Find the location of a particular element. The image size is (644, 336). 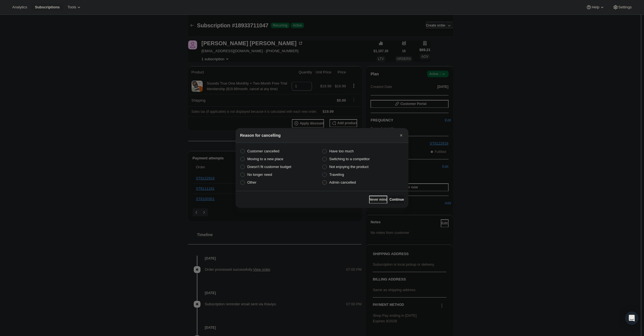

h2: Reason for cancelling is located at coordinates (260, 136).